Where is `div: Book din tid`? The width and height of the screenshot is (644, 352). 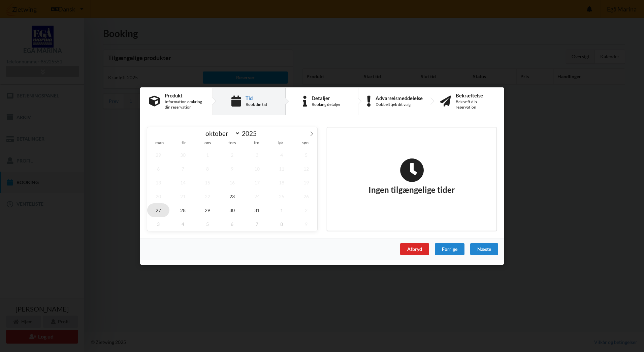 div: Book din tid is located at coordinates (256, 105).